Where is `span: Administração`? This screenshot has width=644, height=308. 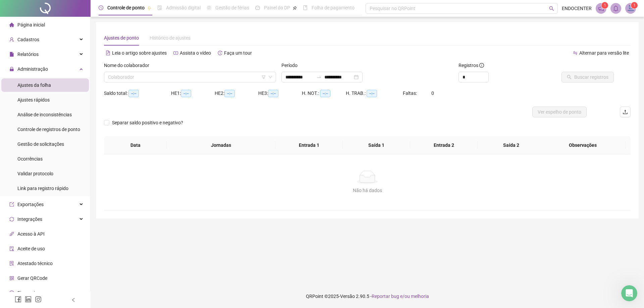
span: Administração is located at coordinates (33, 69).